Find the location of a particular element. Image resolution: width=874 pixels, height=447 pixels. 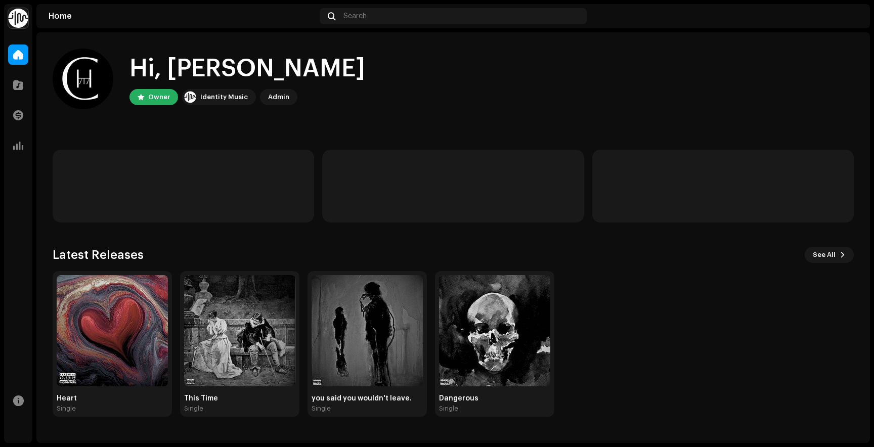

div: Identity Music is located at coordinates (224, 97).